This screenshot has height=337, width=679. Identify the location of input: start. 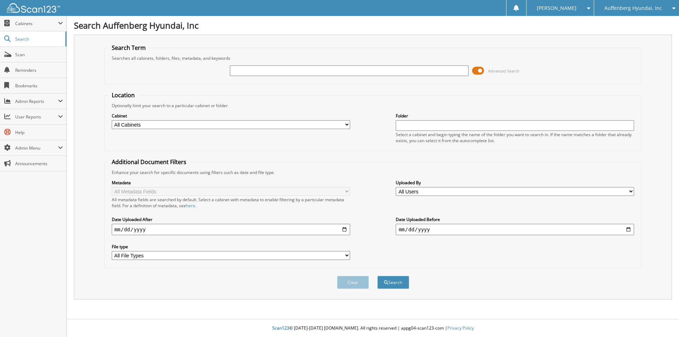
(231, 230).